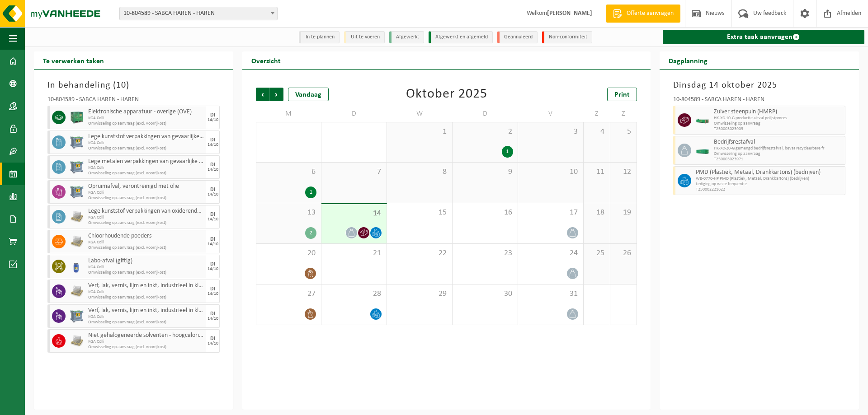 The image size is (868, 415). What do you see at coordinates (420, 172) in the screenshot?
I see `span: 8` at bounding box center [420, 172].